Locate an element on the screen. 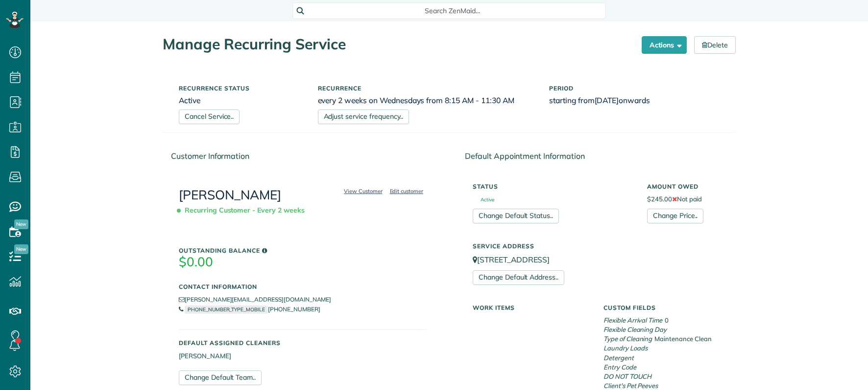 The width and height of the screenshot is (868, 390). h6: every 2 weeks on Wednesdays from 8:15 AM - 11:30 AM is located at coordinates (426, 100).